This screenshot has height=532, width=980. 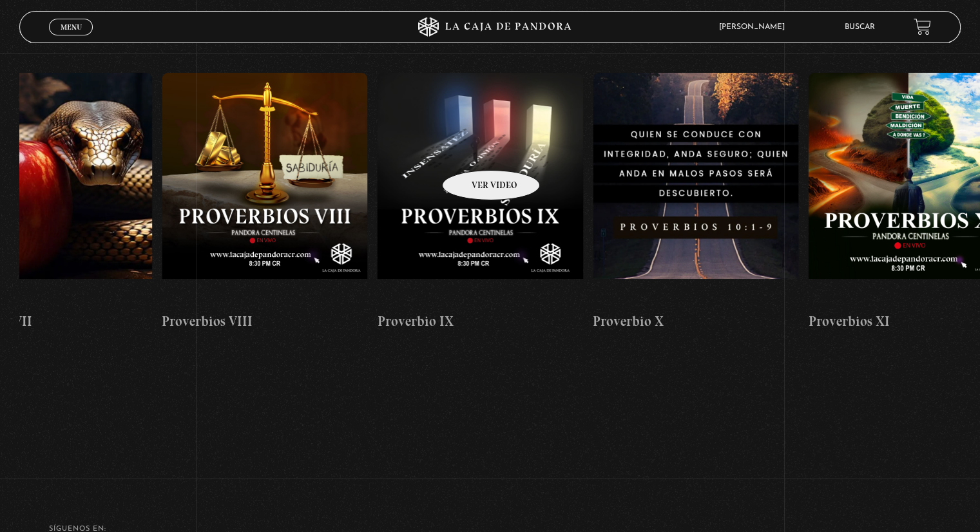 What do you see at coordinates (922, 27) in the screenshot?
I see `a: View your shopping cart` at bounding box center [922, 27].